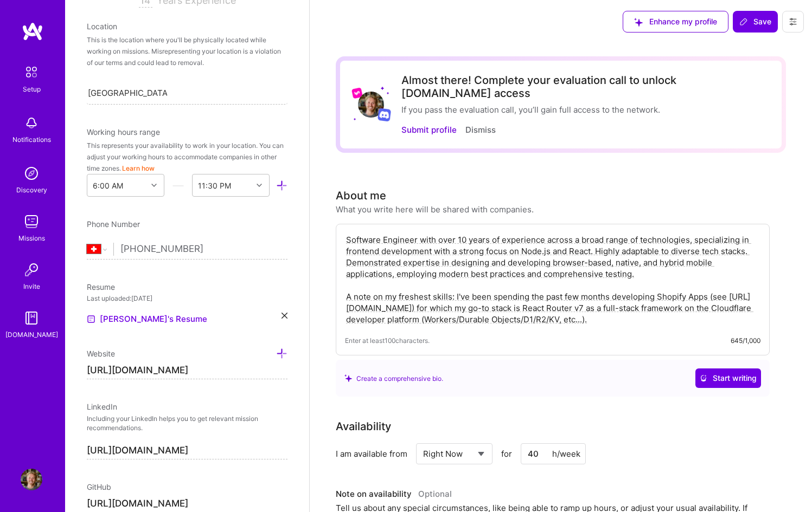  What do you see at coordinates (728, 378) in the screenshot?
I see `span: Start writing` at bounding box center [728, 378].